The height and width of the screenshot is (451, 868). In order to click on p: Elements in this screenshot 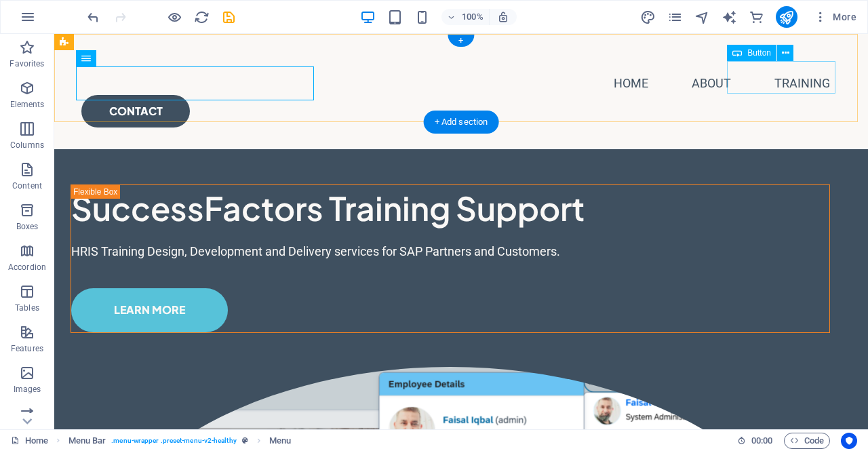, I will do `click(27, 104)`.